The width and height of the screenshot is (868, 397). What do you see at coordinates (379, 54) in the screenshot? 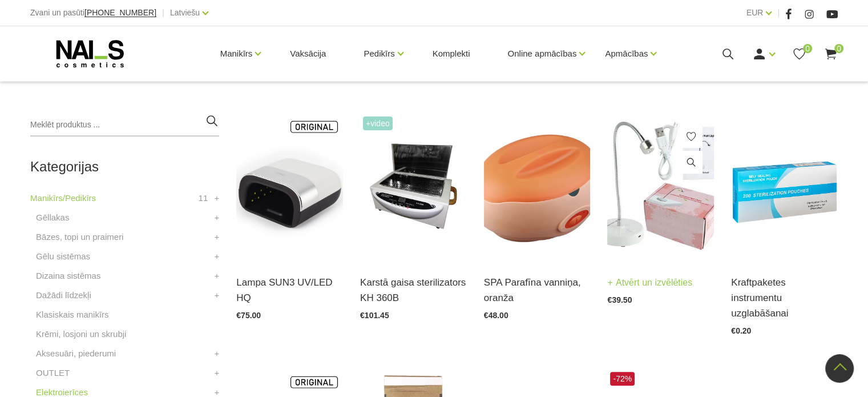
I see `a: Pedikīrs` at bounding box center [379, 54].